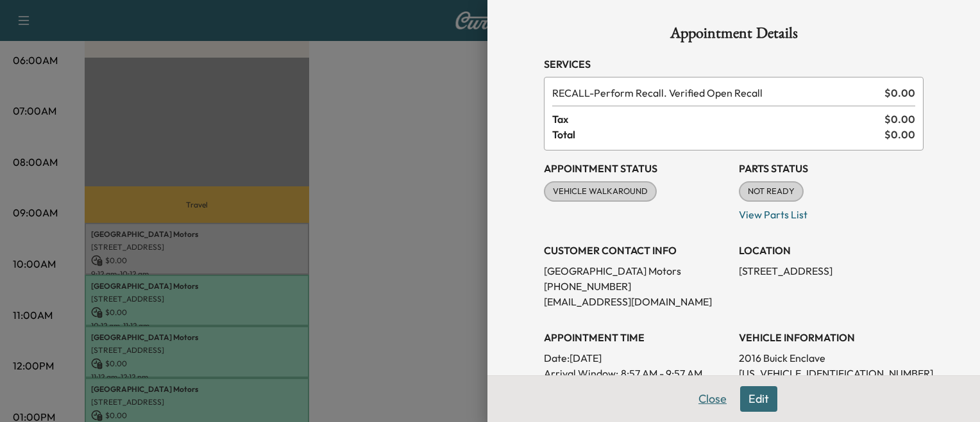 The image size is (980, 422). What do you see at coordinates (636, 251) in the screenshot?
I see `h3: CUSTOMER CONTACT INFO` at bounding box center [636, 251].